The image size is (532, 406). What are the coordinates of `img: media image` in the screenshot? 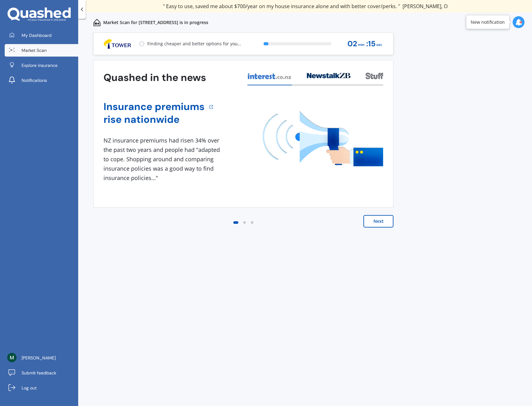 It's located at (323, 138).